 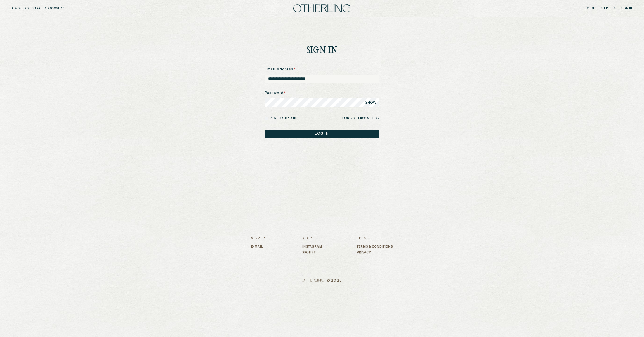 What do you see at coordinates (260, 246) in the screenshot?
I see `a: E-mail` at bounding box center [260, 246].